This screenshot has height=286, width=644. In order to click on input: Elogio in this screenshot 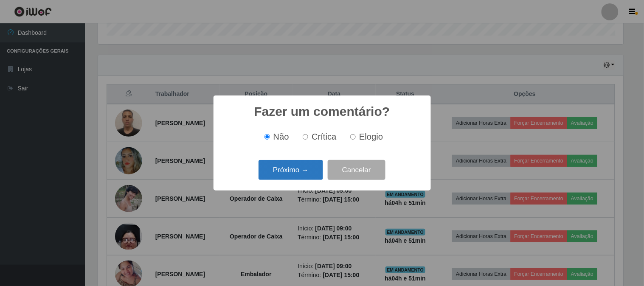, I will do `click(353, 136)`.